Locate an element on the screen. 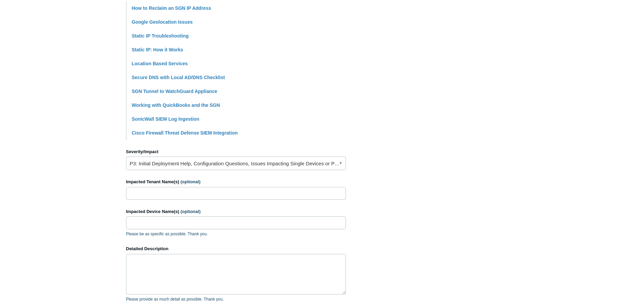 This screenshot has height=308, width=644. a: Cisco Firewall Threat Defense SIEM Integration is located at coordinates (185, 133).